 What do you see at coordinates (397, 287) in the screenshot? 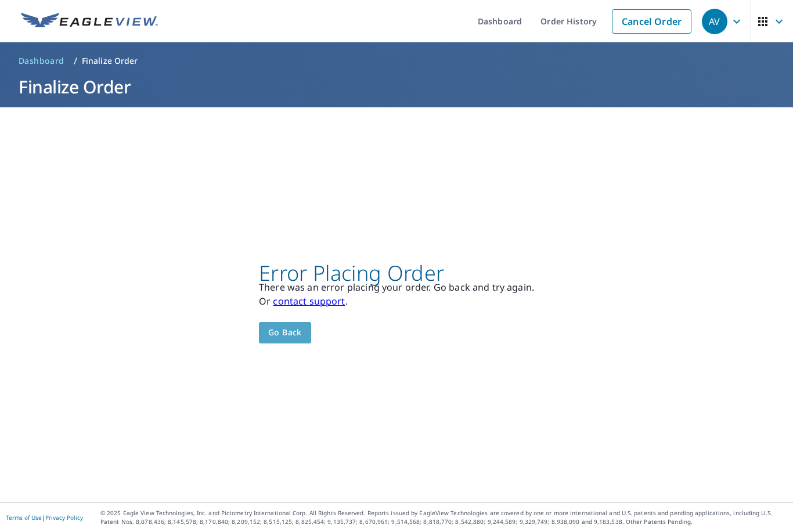
I see `p: There was an error placing your order. Go back and try again.` at bounding box center [397, 287].